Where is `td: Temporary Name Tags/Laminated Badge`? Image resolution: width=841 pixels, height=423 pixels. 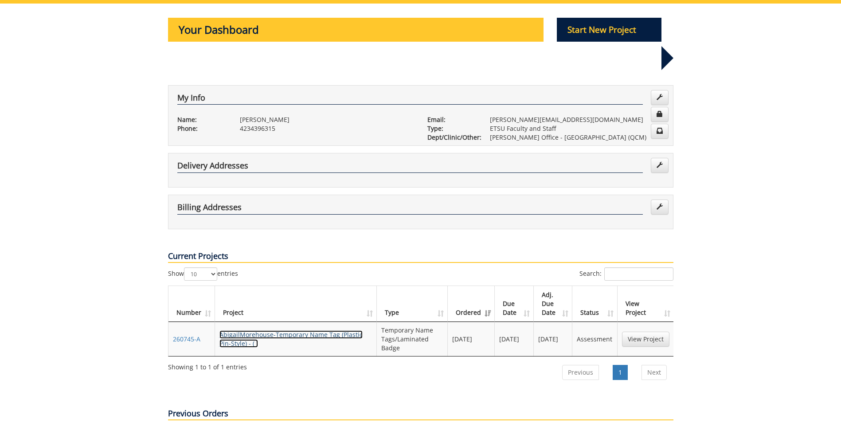 td: Temporary Name Tags/Laminated Badge is located at coordinates (412, 339).